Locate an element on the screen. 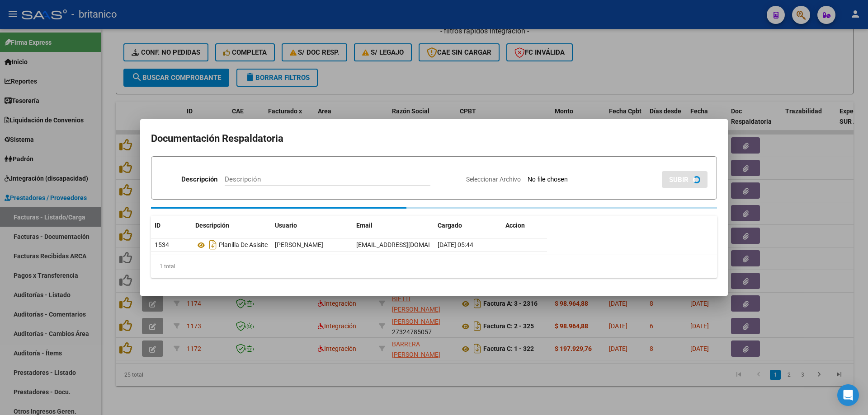 This screenshot has height=415, width=868. span: Seleccionar Archivo is located at coordinates (493, 179).